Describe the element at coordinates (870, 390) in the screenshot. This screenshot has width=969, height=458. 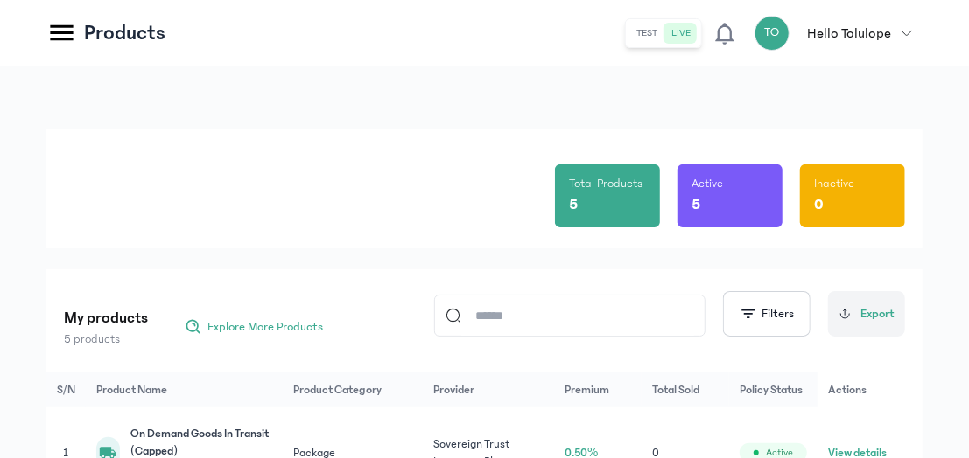
I see `th: Actions` at that location.